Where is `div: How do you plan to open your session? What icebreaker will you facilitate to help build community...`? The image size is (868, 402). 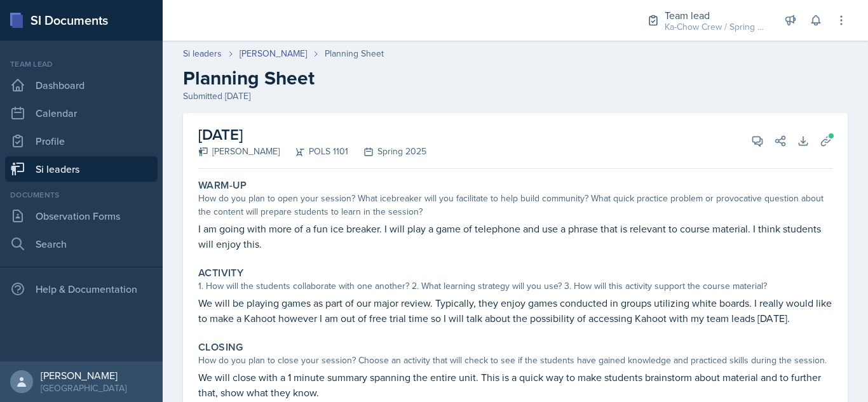 div: How do you plan to open your session? What icebreaker will you facilitate to help build community... is located at coordinates (515, 205).